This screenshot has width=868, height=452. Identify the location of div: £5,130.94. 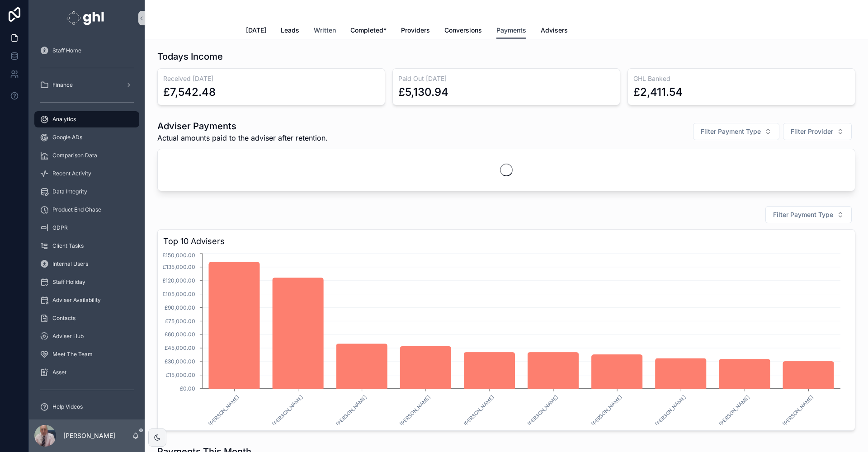
(423, 93).